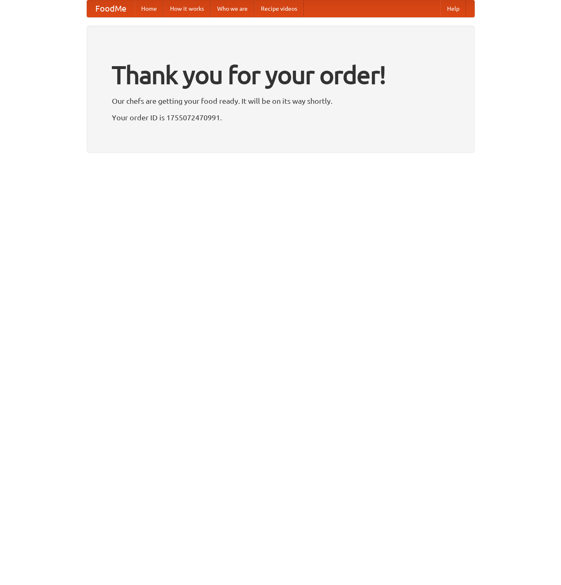 Image resolution: width=561 pixels, height=585 pixels. Describe the element at coordinates (454, 9) in the screenshot. I see `a: Help` at that location.